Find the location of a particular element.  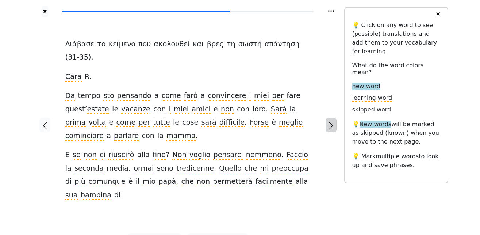

span: tredicenne is located at coordinates (195, 168).